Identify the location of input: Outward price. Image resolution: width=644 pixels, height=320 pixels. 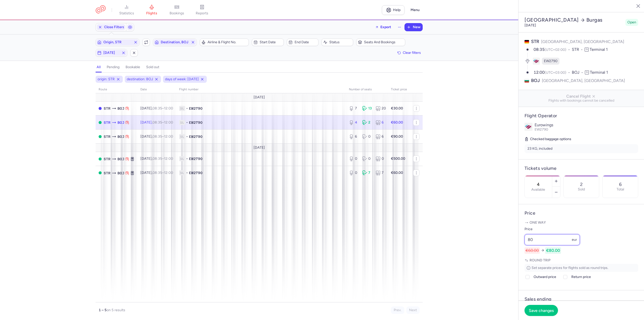
(528, 277).